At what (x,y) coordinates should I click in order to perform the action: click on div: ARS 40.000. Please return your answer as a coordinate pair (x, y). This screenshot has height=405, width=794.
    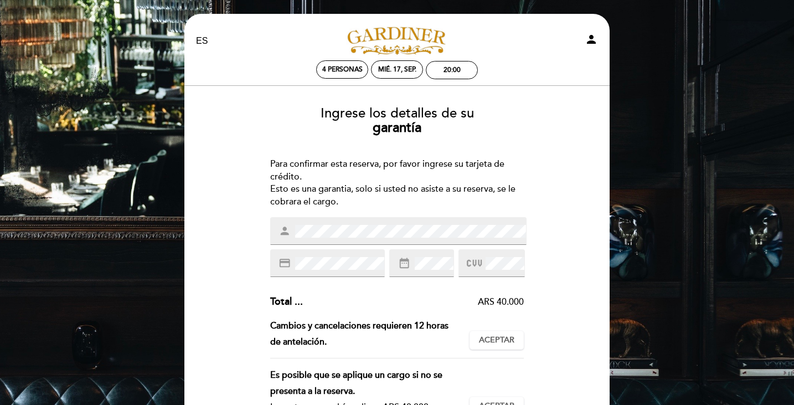
    Looking at the image, I should click on (414, 302).